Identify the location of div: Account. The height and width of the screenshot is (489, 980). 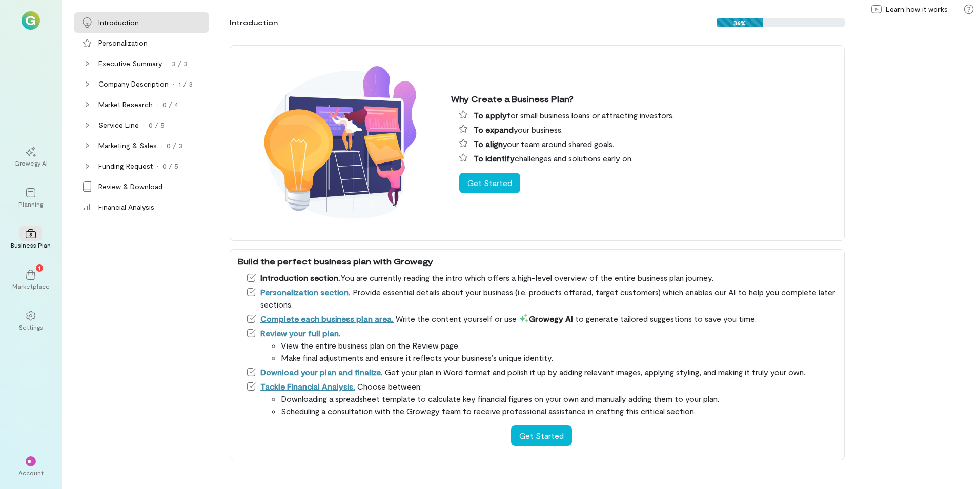
(31, 473).